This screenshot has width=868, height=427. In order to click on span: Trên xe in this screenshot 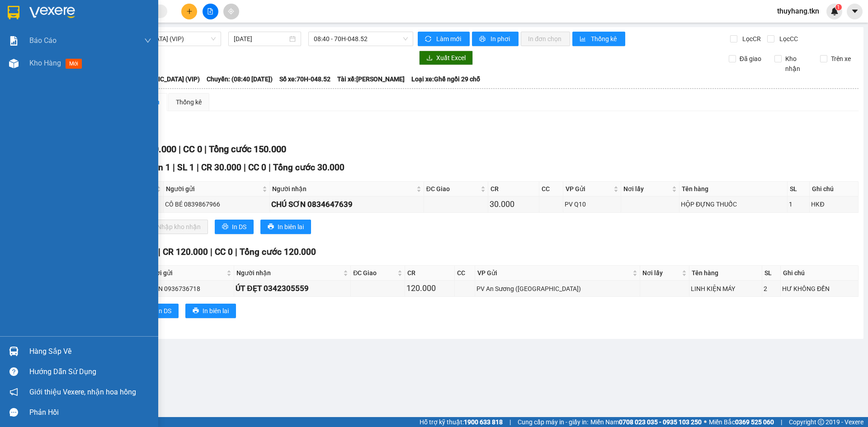, I will do `click(841, 59)`.